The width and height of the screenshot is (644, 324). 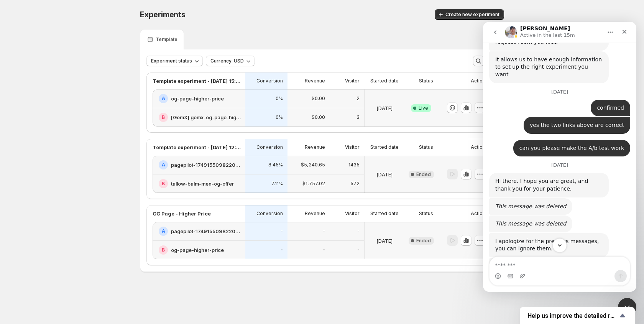 I want to click on p: 7.11%, so click(x=277, y=184).